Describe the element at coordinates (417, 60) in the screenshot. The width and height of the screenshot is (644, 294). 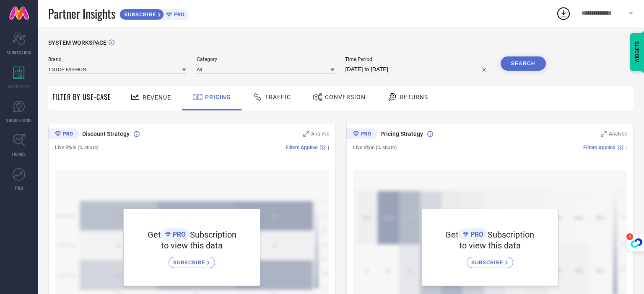
I see `span: Time Period` at that location.